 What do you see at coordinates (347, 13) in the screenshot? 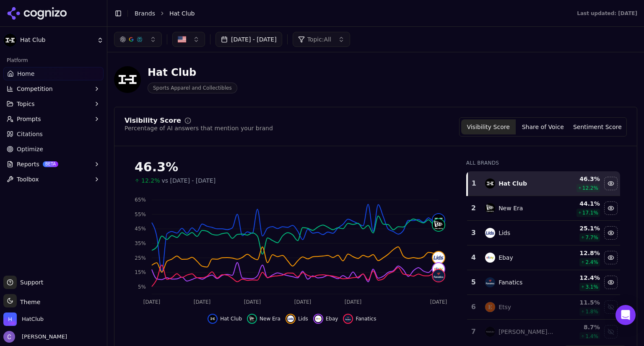
I see `nav: breadcrumb` at bounding box center [347, 13].